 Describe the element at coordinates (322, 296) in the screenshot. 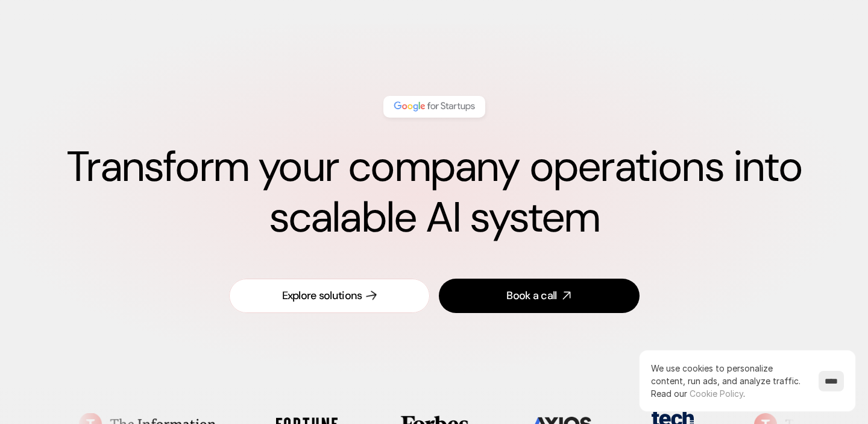

I see `div: Explore solutions` at that location.